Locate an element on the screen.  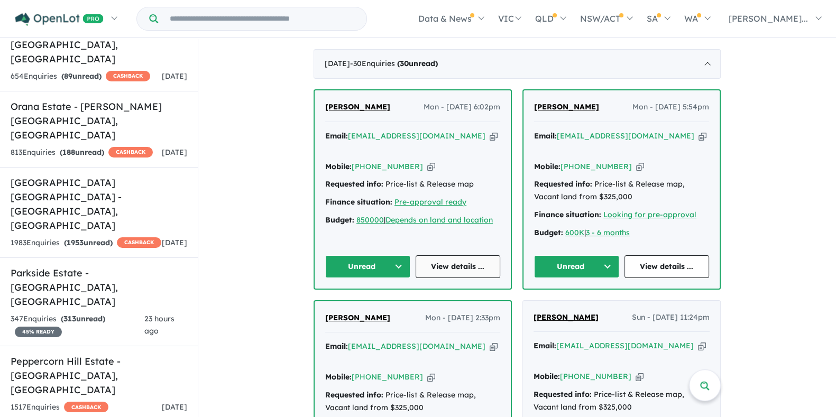
a: 3 - 6 months is located at coordinates (607, 233).